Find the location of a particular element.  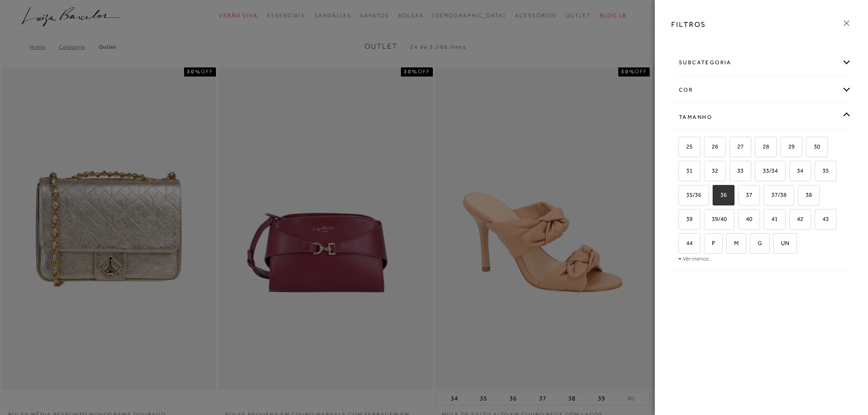

span: 37 is located at coordinates (746, 194).